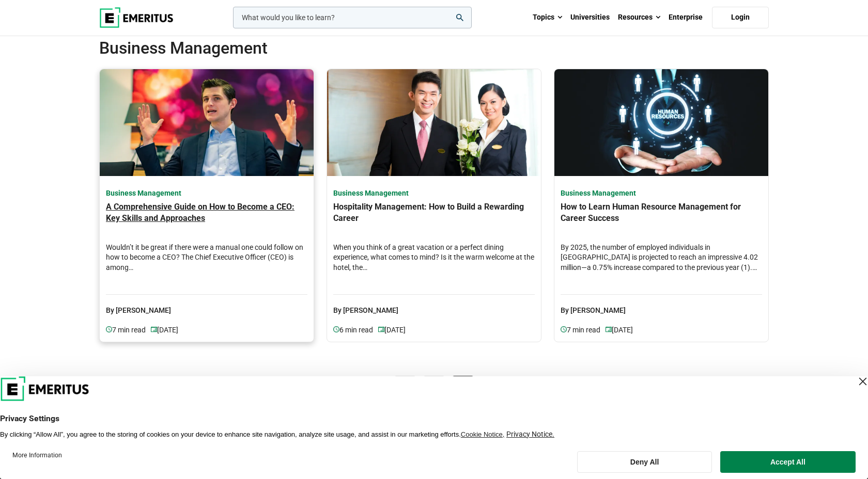  I want to click on h4: A Comprehensive Guide on How to Become a CEO: Key Skills and Approaches, so click(207, 219).